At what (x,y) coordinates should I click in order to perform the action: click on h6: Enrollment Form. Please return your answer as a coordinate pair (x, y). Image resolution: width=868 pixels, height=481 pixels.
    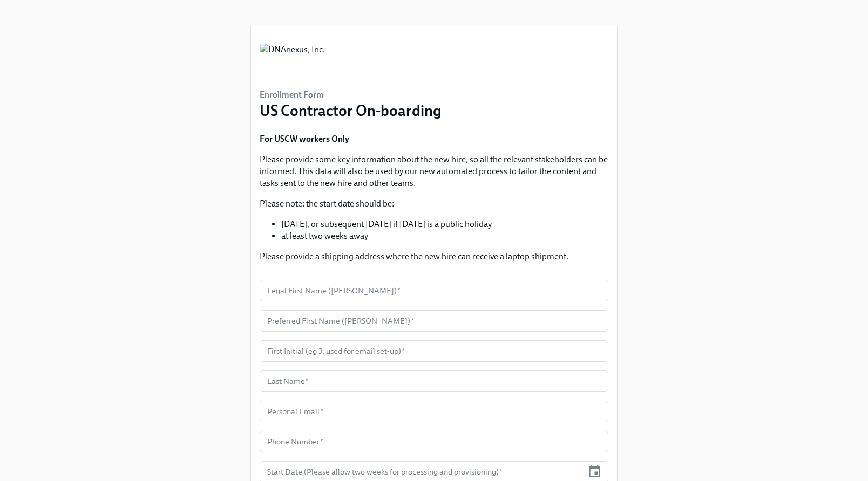
    Looking at the image, I should click on (350, 95).